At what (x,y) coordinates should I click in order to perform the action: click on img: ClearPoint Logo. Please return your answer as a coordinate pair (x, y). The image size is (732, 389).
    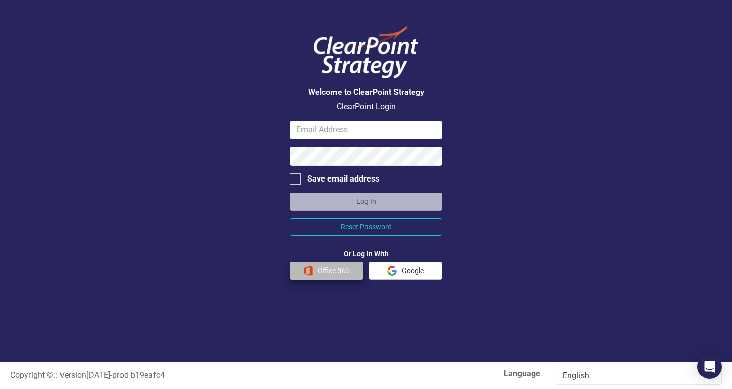
    Looking at the image, I should click on (366, 52).